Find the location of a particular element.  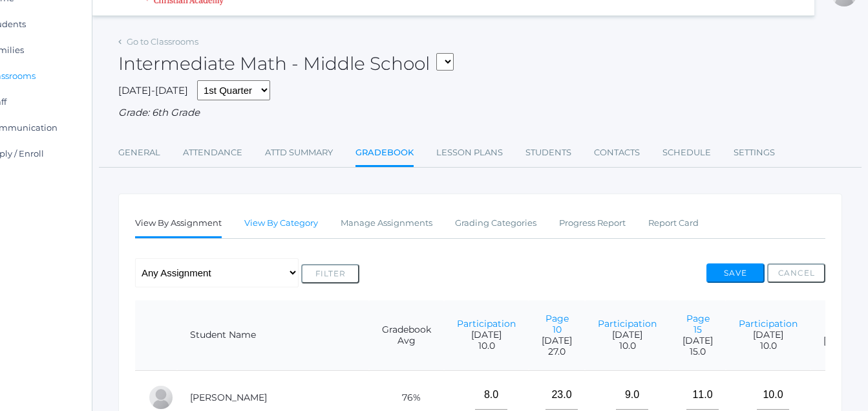

a: Students is located at coordinates (548, 153).